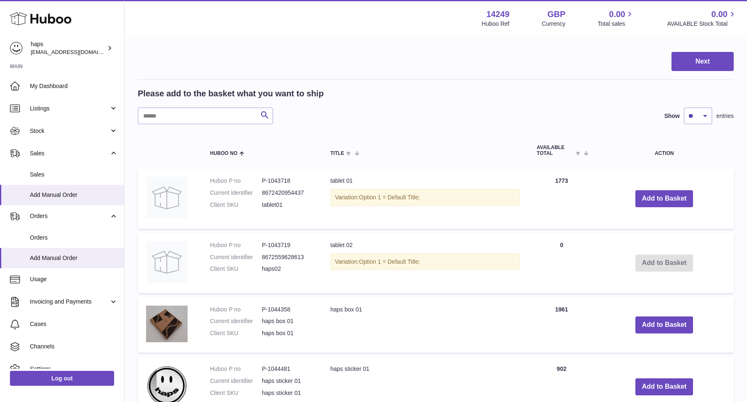 This screenshot has width=747, height=402. What do you see at coordinates (672, 116) in the screenshot?
I see `label: Show` at bounding box center [672, 116].